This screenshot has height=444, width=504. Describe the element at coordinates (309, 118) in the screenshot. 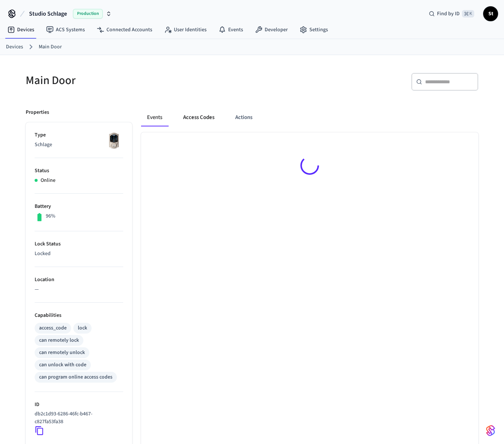

I see `div: ant example` at that location.